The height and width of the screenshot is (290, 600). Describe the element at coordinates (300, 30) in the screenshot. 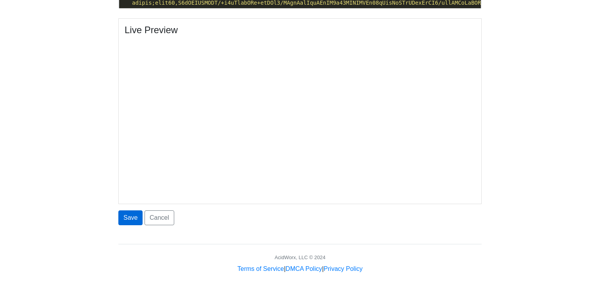

I see `h4: Live Preview` at that location.